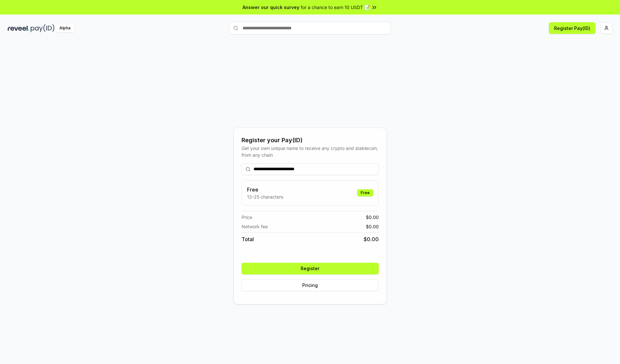  Describe the element at coordinates (18, 28) in the screenshot. I see `img: reveel_dark` at that location.